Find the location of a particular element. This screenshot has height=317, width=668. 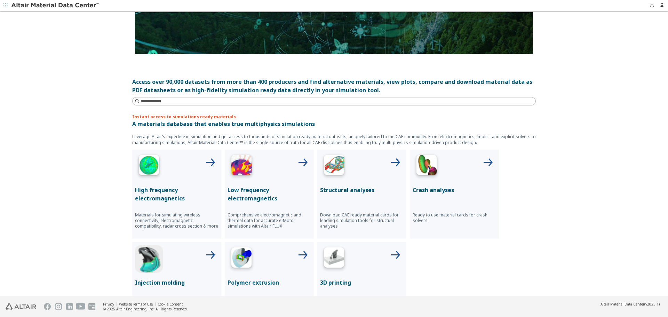

img: Altair Engineering is located at coordinates (21, 307).